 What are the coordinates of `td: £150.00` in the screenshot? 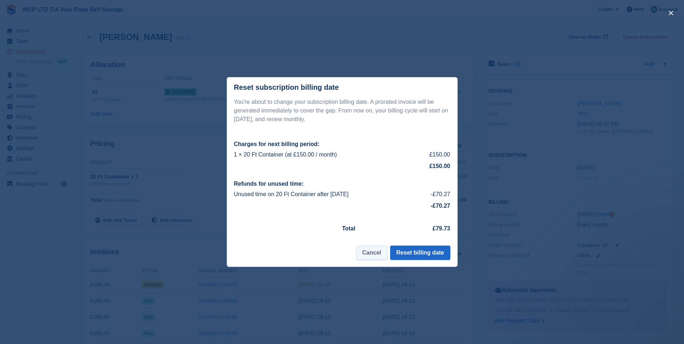 It's located at (432, 155).